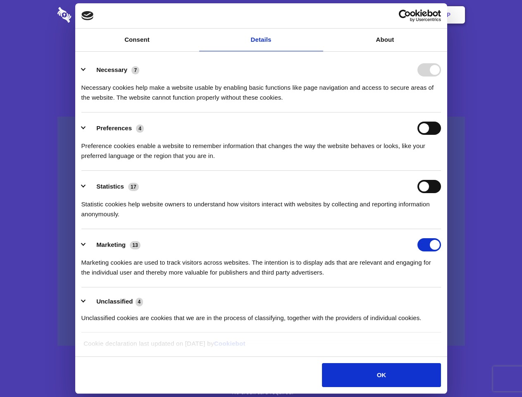 The width and height of the screenshot is (522, 397). I want to click on div: Necessary cookies help make a website usable by enabling basic functions like page navigation and..., so click(261, 89).